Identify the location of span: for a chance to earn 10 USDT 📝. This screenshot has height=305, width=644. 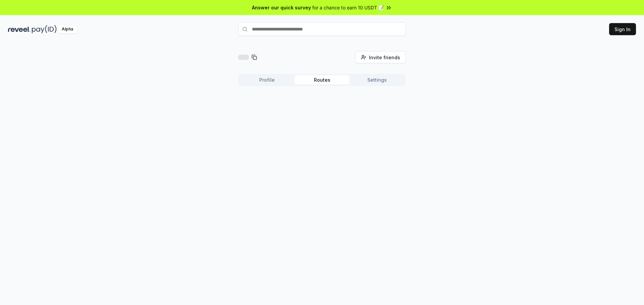
(348, 7).